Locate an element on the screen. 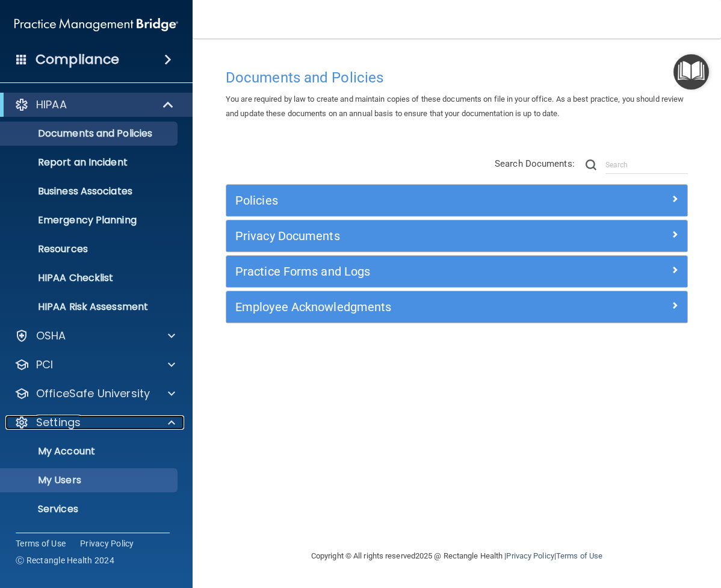  a: Practice Forms and Logs is located at coordinates (457, 272).